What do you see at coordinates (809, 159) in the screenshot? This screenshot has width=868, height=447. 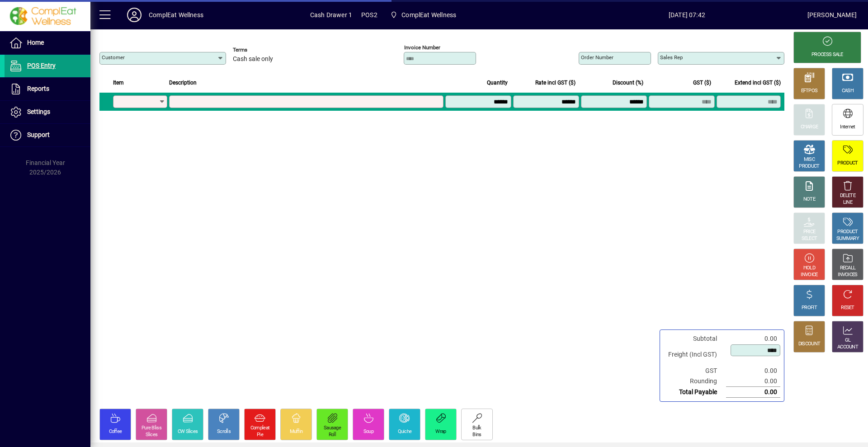 I see `div: MISC` at bounding box center [809, 159].